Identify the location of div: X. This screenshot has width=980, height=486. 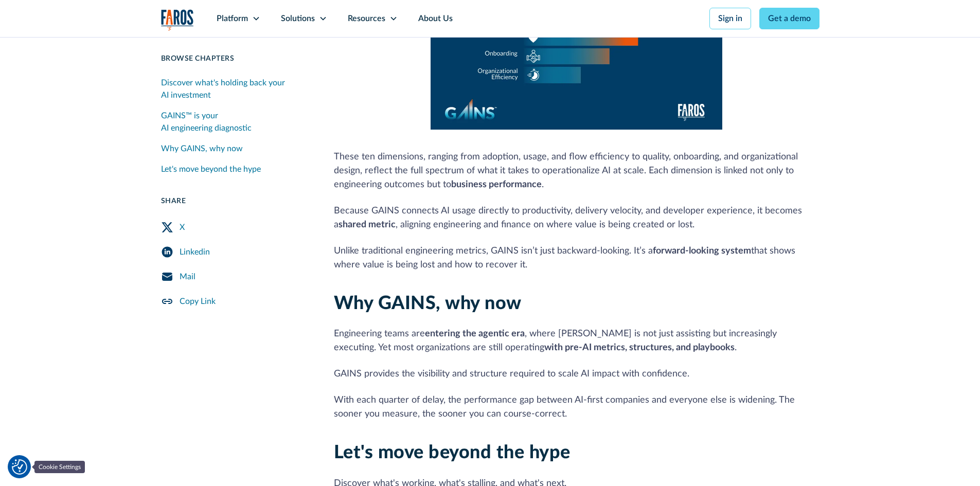
(182, 227).